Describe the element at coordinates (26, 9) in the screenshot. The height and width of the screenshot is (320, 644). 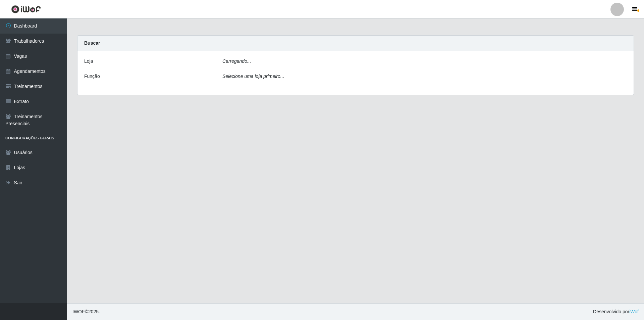
I see `img: CoreUI Logo` at that location.